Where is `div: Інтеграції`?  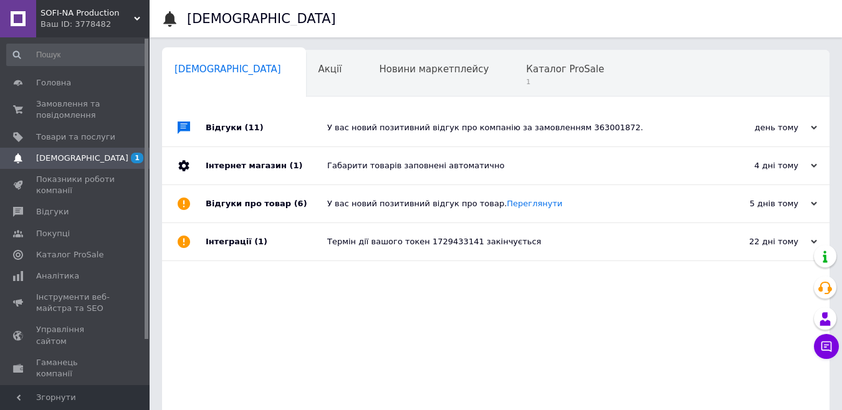 div: Інтеграції is located at coordinates (266, 242).